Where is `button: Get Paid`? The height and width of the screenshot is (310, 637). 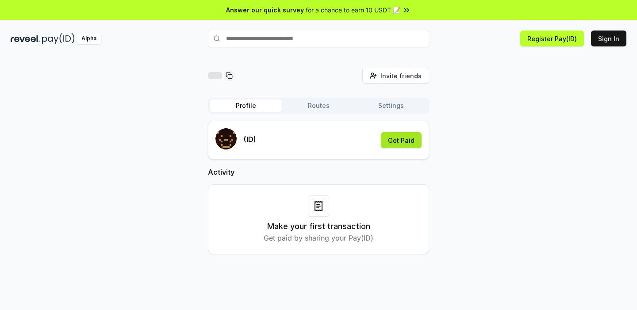
button: Get Paid is located at coordinates (401, 140).